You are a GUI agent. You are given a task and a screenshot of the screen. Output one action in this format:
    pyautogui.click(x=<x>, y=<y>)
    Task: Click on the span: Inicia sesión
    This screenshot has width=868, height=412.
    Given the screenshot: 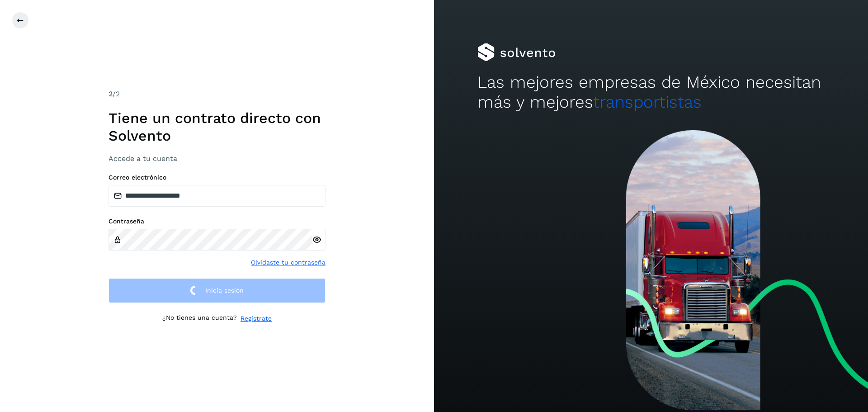 What is the action you would take?
    pyautogui.click(x=224, y=290)
    